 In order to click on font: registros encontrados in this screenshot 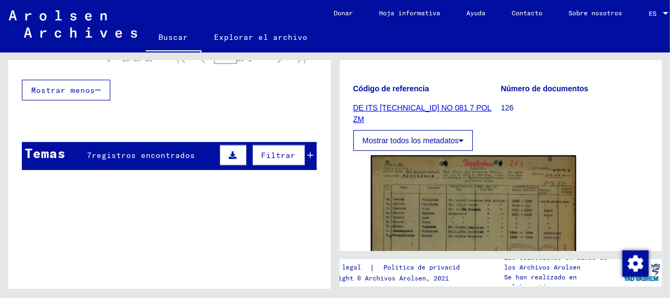, I will do `click(143, 155)`.